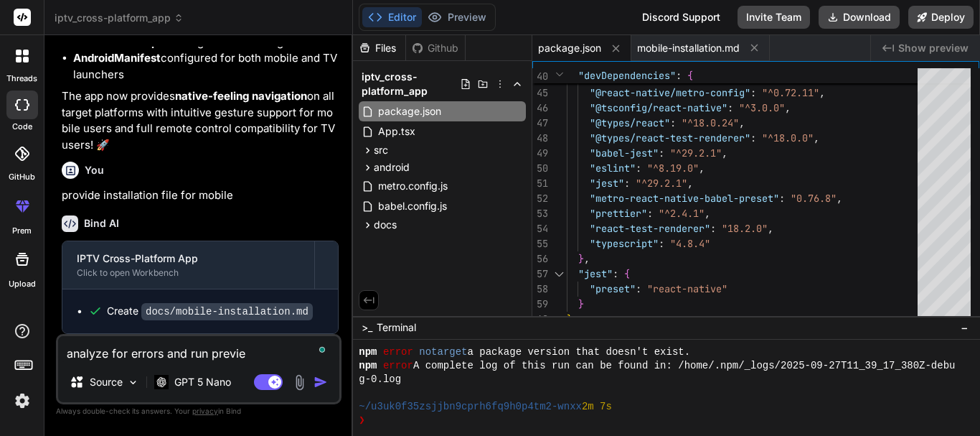 The image size is (980, 436). What do you see at coordinates (205, 66) in the screenshot?
I see `li: configured for both mobile and TV launchers` at bounding box center [205, 66].